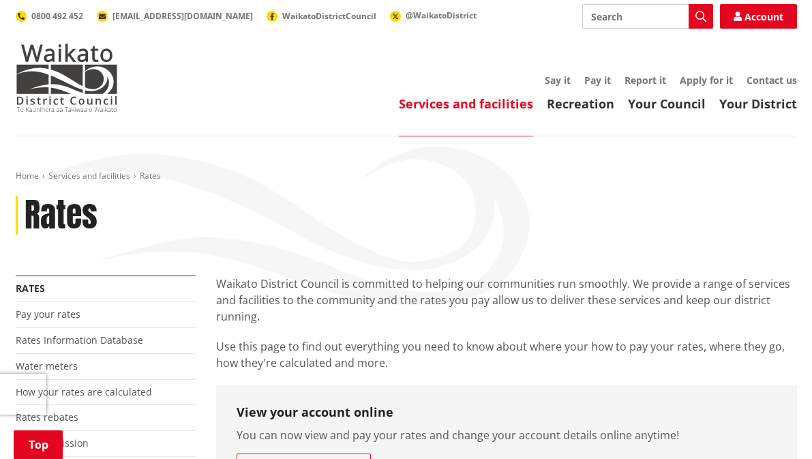 This screenshot has height=459, width=812. What do you see at coordinates (433, 15) in the screenshot?
I see `a: @WaikatoDistrict` at bounding box center [433, 15].